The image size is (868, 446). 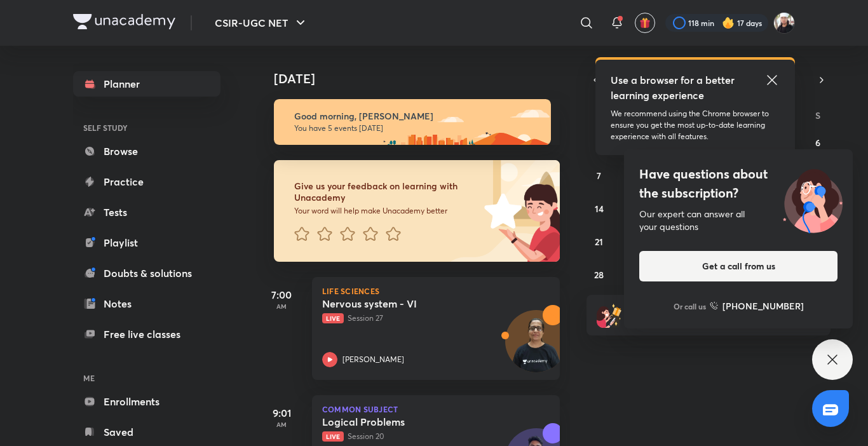 What do you see at coordinates (784, 22) in the screenshot?
I see `img: Shivam` at bounding box center [784, 22].